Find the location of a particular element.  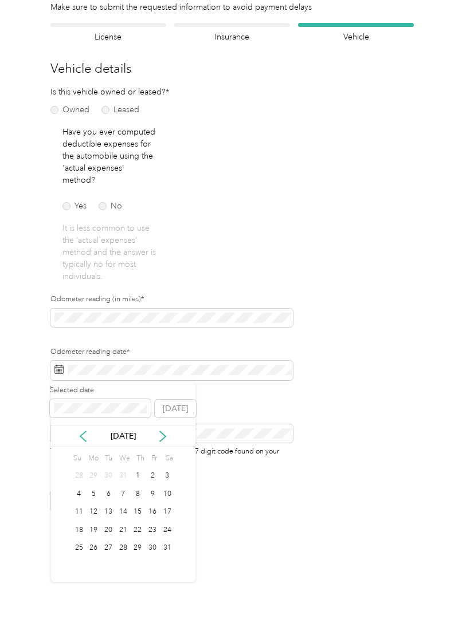

div: 4 is located at coordinates (79, 494).